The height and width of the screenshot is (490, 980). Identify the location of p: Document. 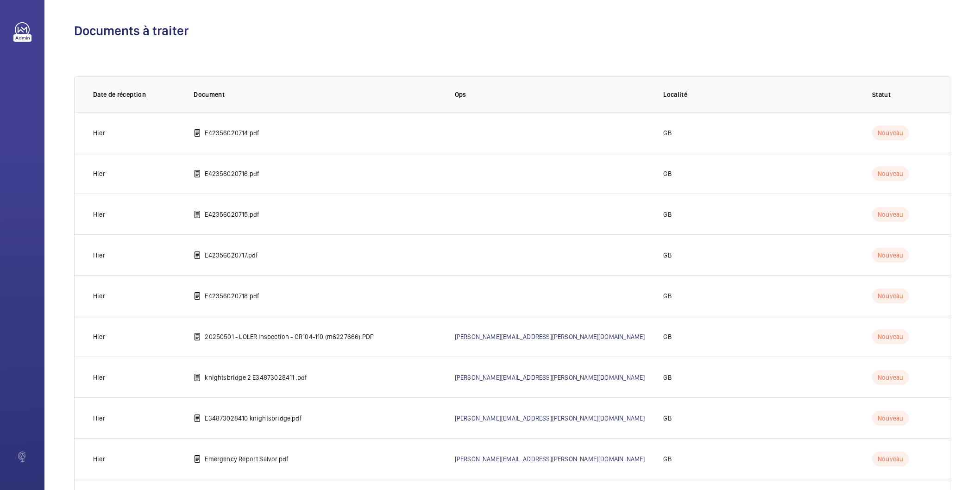
(317, 94).